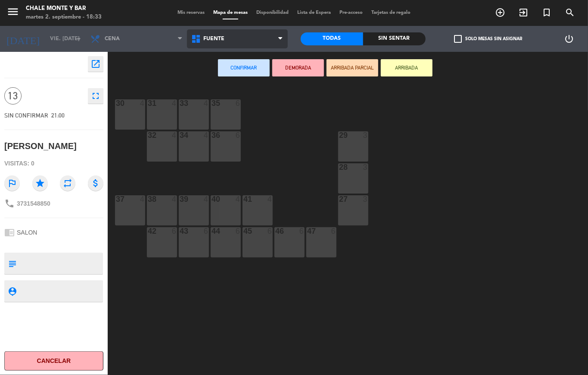 Image resolution: width=588 pixels, height=375 pixels. What do you see at coordinates (212, 103) in the screenshot?
I see `div: 35` at bounding box center [212, 103].